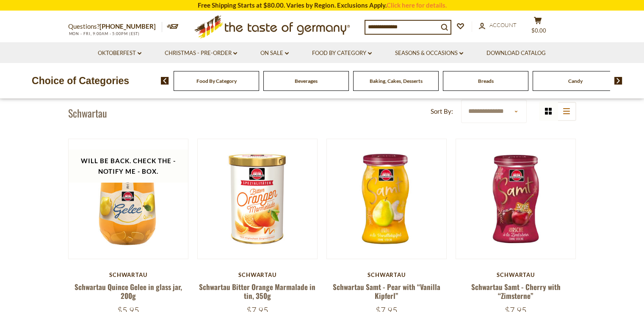  What do you see at coordinates (128, 199) in the screenshot?
I see `img: Schwartau Quince Gelee` at bounding box center [128, 199].